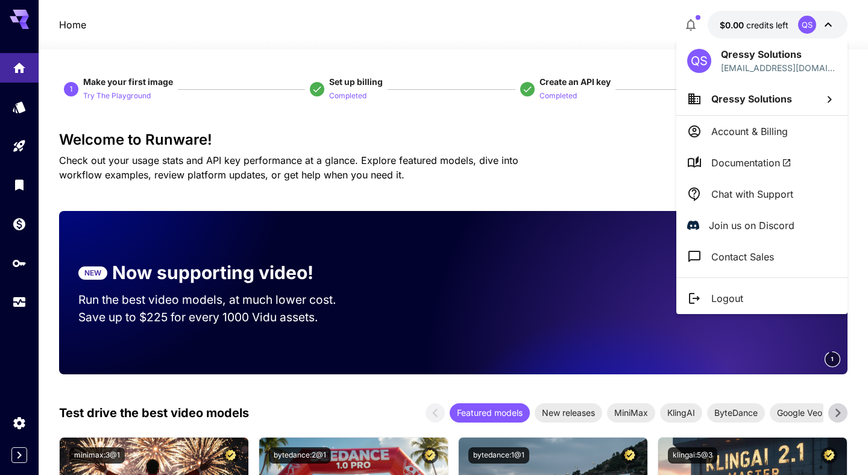 The height and width of the screenshot is (475, 868). What do you see at coordinates (749, 132) in the screenshot?
I see `p: Account & Billing` at bounding box center [749, 132].